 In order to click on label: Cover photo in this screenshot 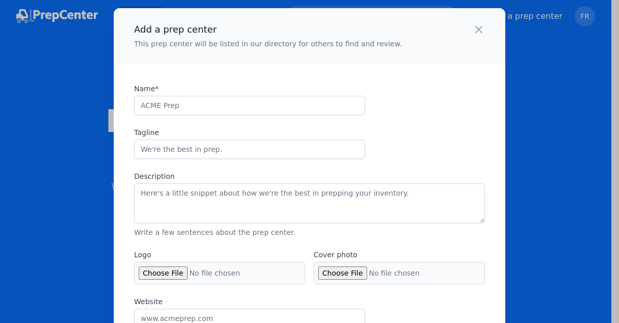, I will do `click(399, 255)`.